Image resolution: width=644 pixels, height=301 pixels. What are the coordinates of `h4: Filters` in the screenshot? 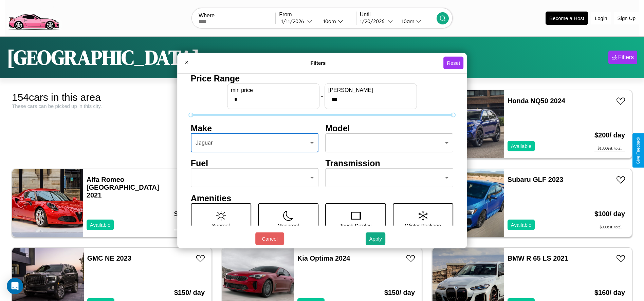 It's located at (318, 62).